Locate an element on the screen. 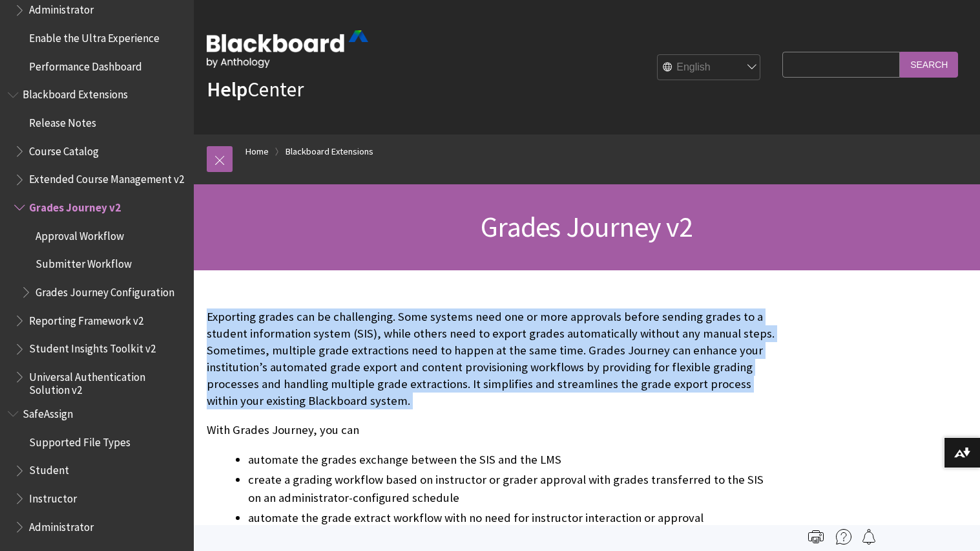  img: More help is located at coordinates (844, 537).